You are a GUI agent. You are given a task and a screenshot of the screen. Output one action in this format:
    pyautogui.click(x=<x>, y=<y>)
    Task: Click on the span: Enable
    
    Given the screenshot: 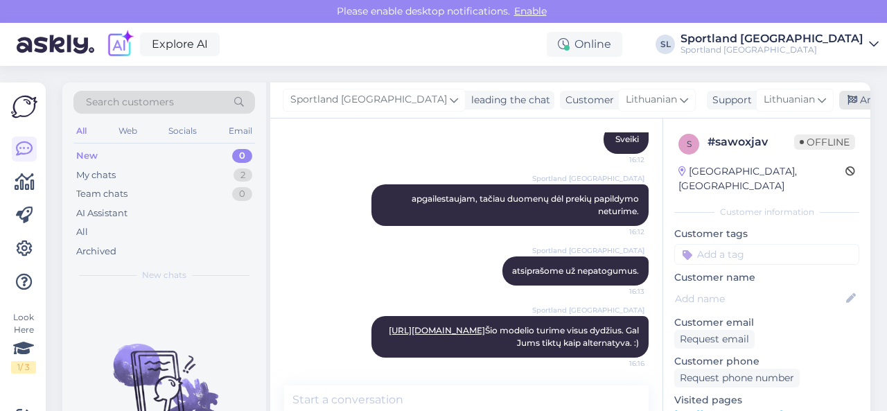 What is the action you would take?
    pyautogui.click(x=530, y=11)
    